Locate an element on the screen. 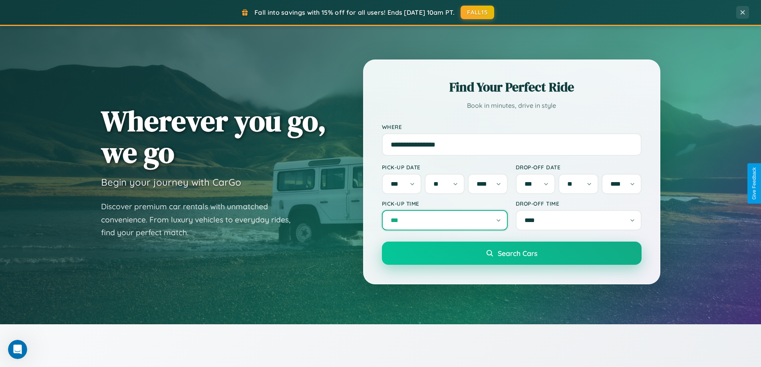 The height and width of the screenshot is (367, 761). div: Give Feedback is located at coordinates (755, 183).